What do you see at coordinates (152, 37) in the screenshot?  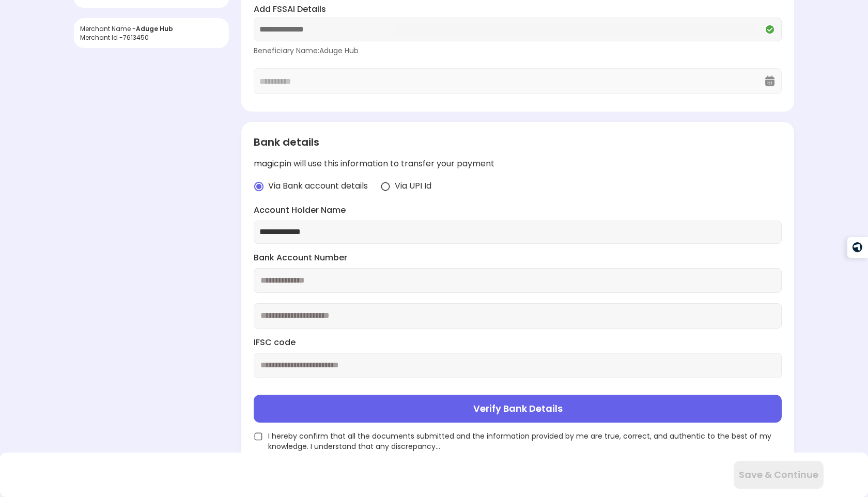 I see `div: Merchant Id - 7613450` at bounding box center [152, 37].